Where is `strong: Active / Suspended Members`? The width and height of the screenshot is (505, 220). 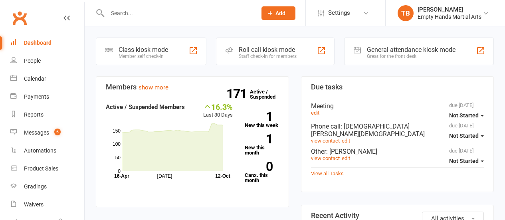
strong: Active / Suspended Members is located at coordinates (145, 107).